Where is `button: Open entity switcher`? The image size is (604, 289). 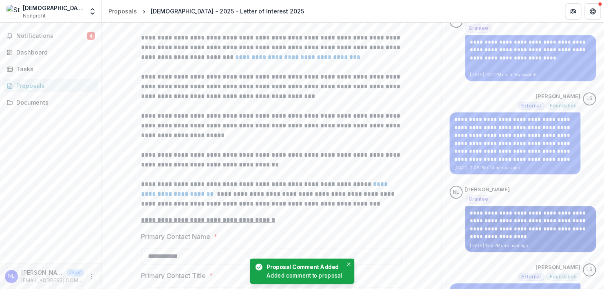
button: Open entity switcher is located at coordinates (93, 11).